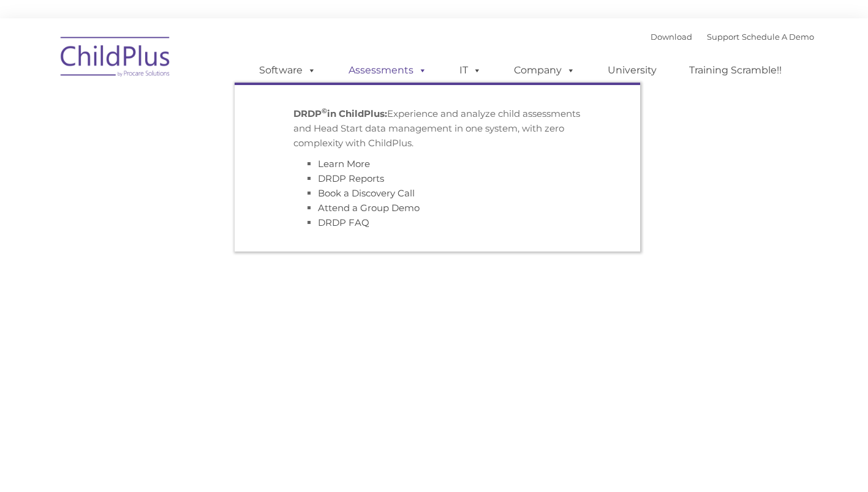  I want to click on a: Download, so click(671, 36).